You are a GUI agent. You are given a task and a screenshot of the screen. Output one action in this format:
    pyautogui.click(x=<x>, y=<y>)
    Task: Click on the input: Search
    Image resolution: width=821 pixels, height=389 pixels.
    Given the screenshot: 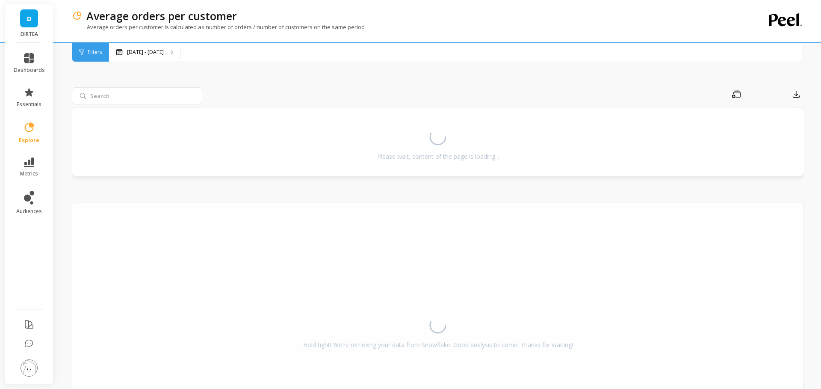 What is the action you would take?
    pyautogui.click(x=137, y=96)
    